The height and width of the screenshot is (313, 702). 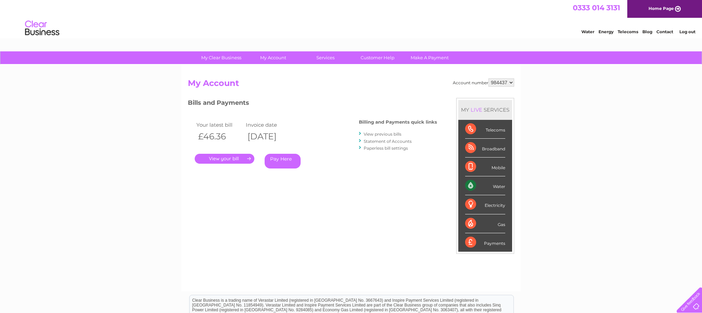 I want to click on h3: Bills and Payments, so click(x=312, y=104).